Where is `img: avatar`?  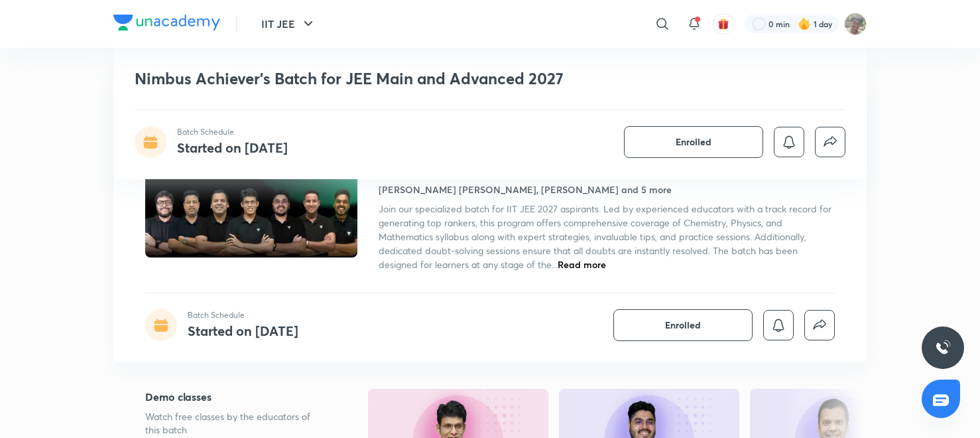
img: avatar is located at coordinates (723, 24).